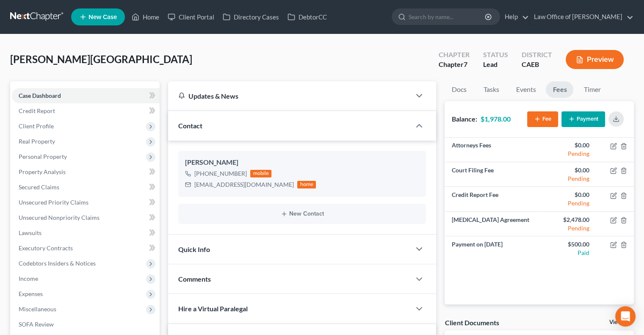 The width and height of the screenshot is (644, 335). Describe the element at coordinates (495, 119) in the screenshot. I see `strong: $1,978.00` at that location.